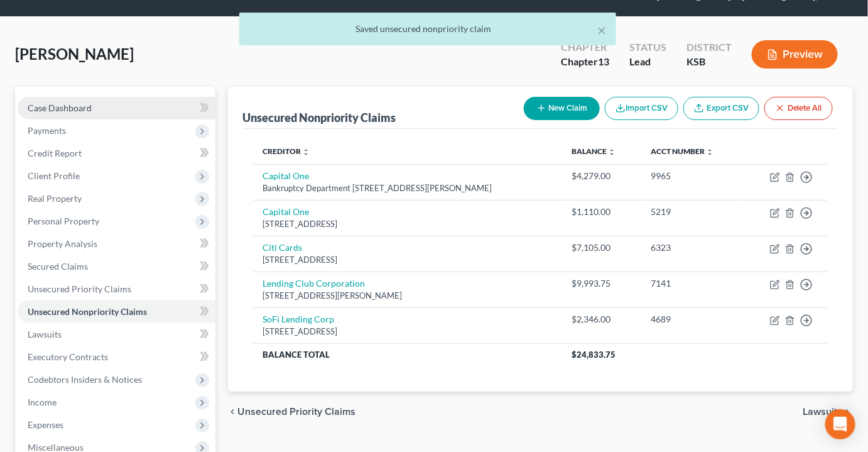  I want to click on div: $9,993.75, so click(601, 283).